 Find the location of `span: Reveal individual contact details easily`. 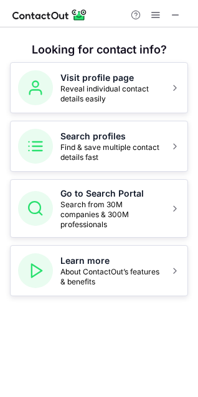

span: Reveal individual contact details easily is located at coordinates (111, 94).